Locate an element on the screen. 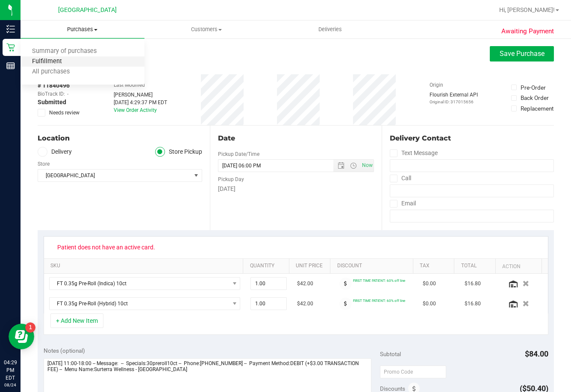  span: Purchases is located at coordinates (83, 29).